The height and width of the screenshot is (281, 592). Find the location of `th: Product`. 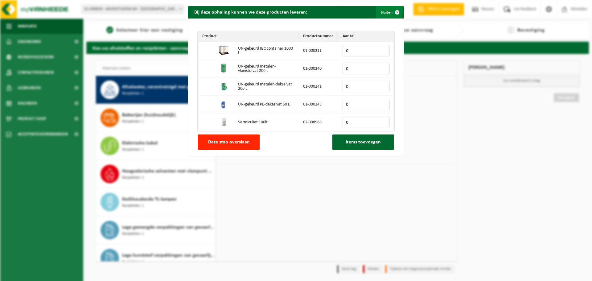

th: Product is located at coordinates (248, 36).